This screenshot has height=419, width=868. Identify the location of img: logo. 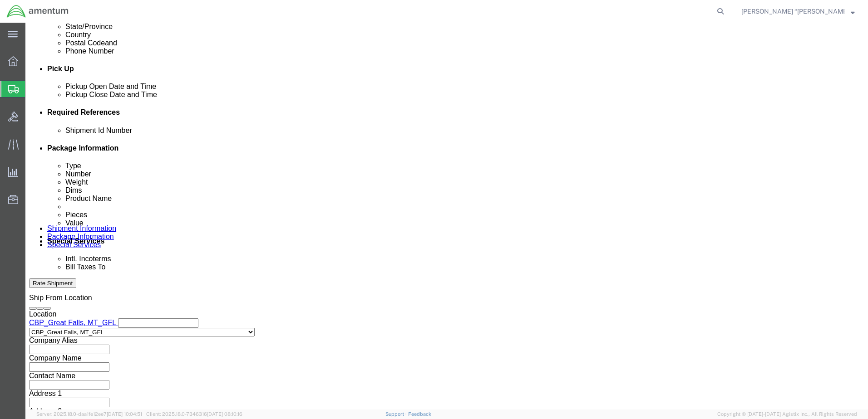
(38, 12).